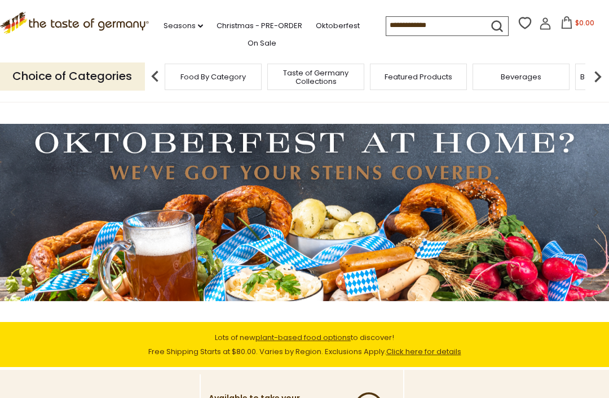 This screenshot has width=609, height=398. I want to click on a: plant-based food options, so click(303, 338).